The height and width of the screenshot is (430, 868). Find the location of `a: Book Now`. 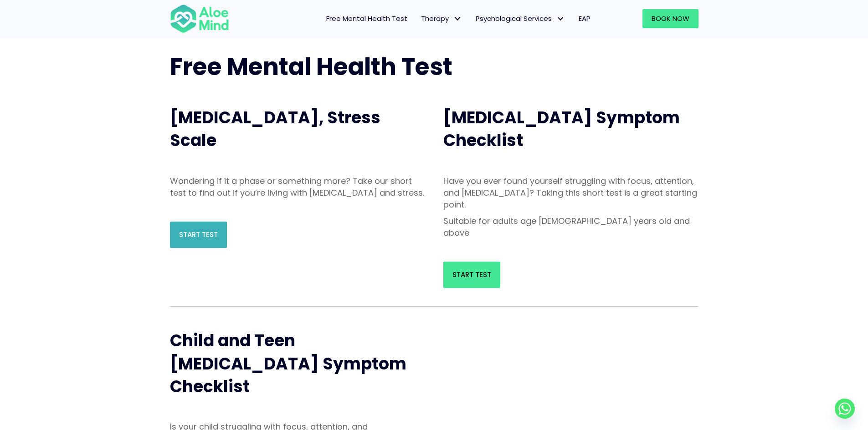

a: Book Now is located at coordinates (671, 19).